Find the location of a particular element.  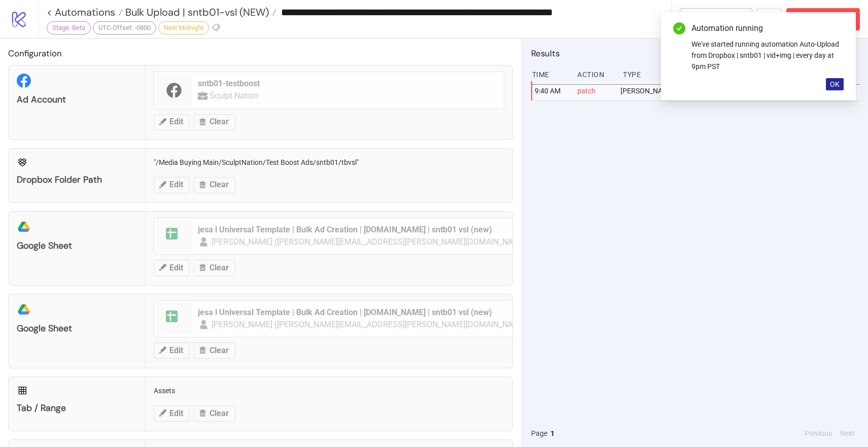

span: check-circle is located at coordinates (680, 29).